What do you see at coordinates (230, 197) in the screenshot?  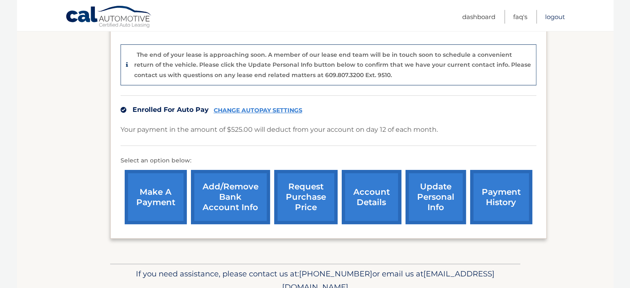 I see `a: Add/Remove bank account info` at bounding box center [230, 197].